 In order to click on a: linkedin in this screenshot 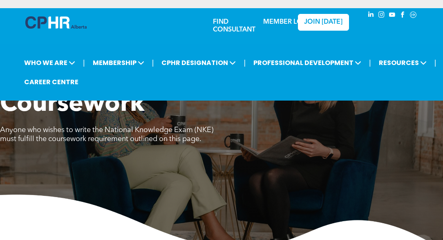, I will do `click(371, 16)`.